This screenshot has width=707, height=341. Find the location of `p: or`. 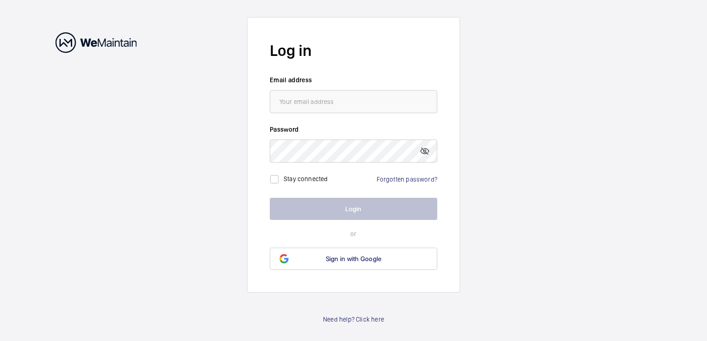

p: or is located at coordinates (353, 234).